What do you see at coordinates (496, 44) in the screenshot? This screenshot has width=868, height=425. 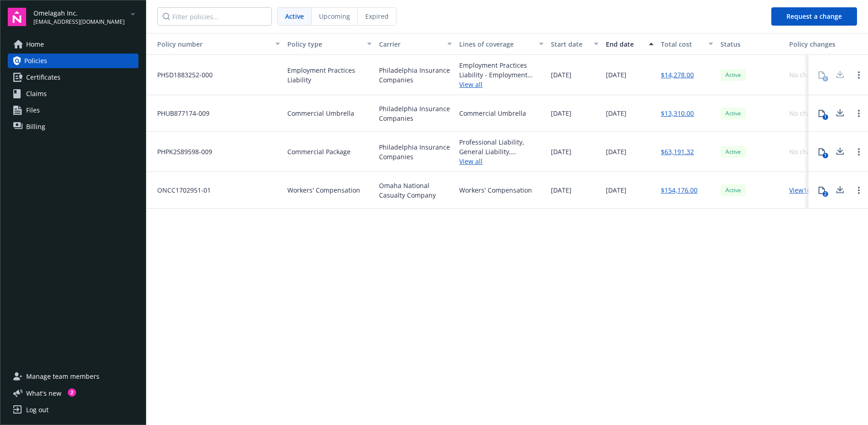 I see `div: Lines of coverage` at bounding box center [496, 44].